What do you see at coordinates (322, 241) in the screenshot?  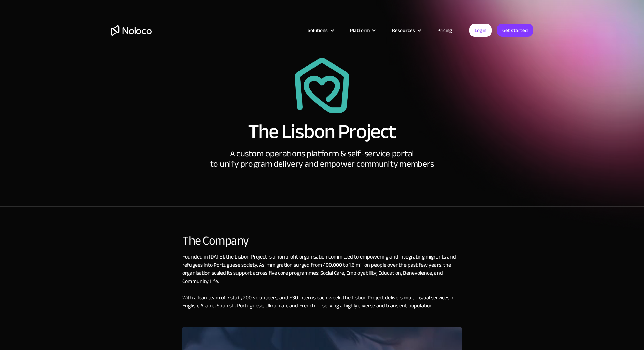 I see `div: The Company` at bounding box center [322, 241].